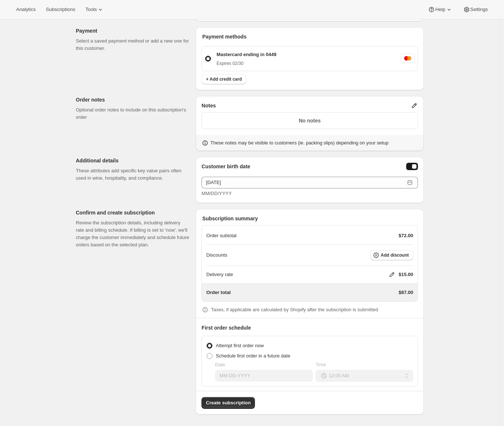  What do you see at coordinates (220, 364) in the screenshot?
I see `span: Date` at bounding box center [220, 364].